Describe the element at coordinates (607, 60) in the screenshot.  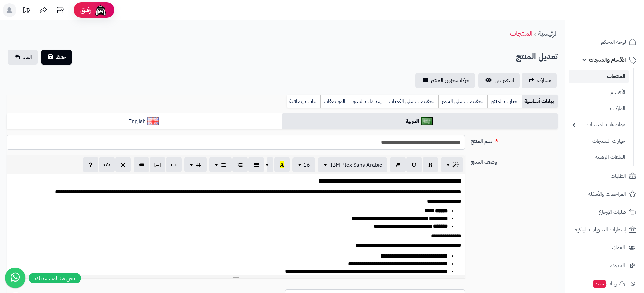
I see `span: الأقسام والمنتجات` at that location.